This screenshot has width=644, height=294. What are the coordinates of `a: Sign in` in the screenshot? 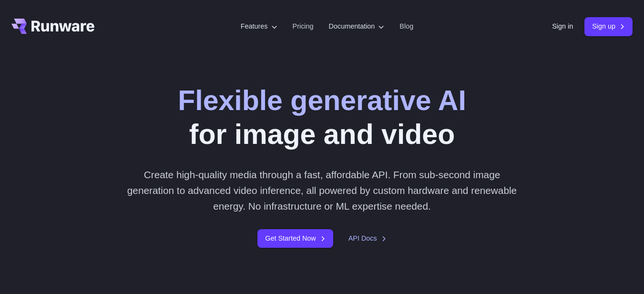 It's located at (563, 26).